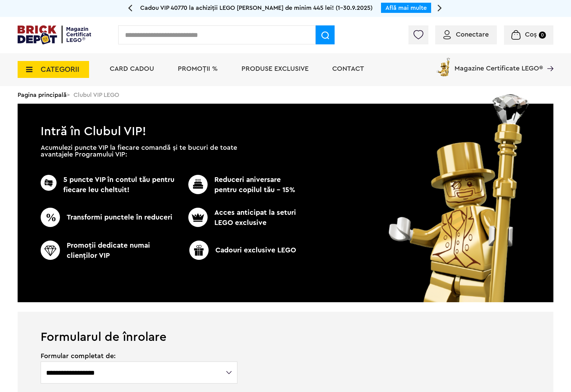 The image size is (571, 392). Describe the element at coordinates (132, 69) in the screenshot. I see `a: Card Cadou` at that location.